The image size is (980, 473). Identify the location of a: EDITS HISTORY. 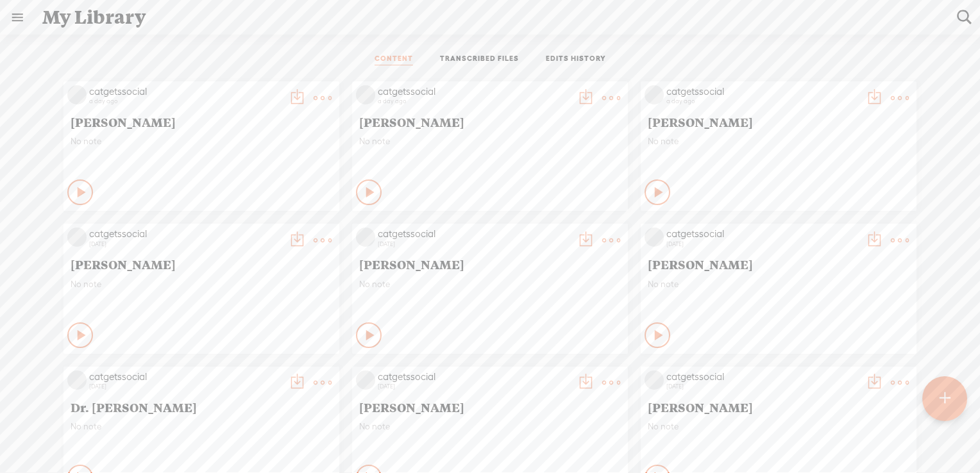
(576, 59).